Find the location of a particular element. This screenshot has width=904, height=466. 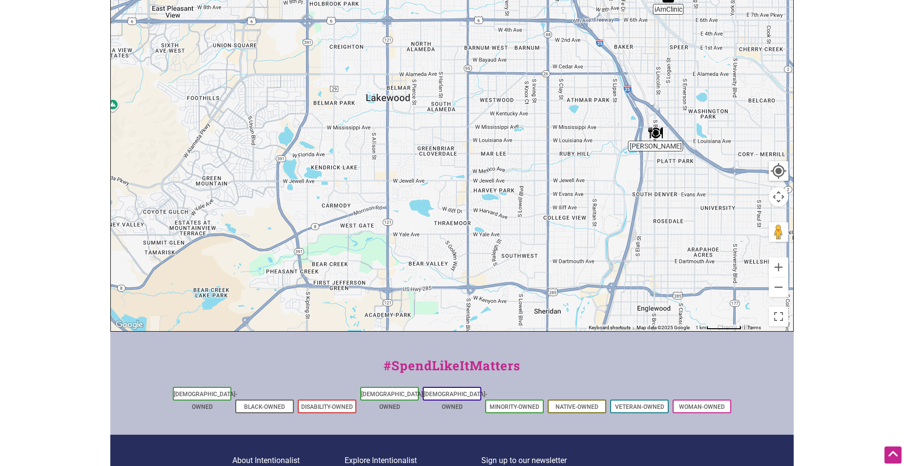

div: Scroll Back to Top is located at coordinates (893, 455).